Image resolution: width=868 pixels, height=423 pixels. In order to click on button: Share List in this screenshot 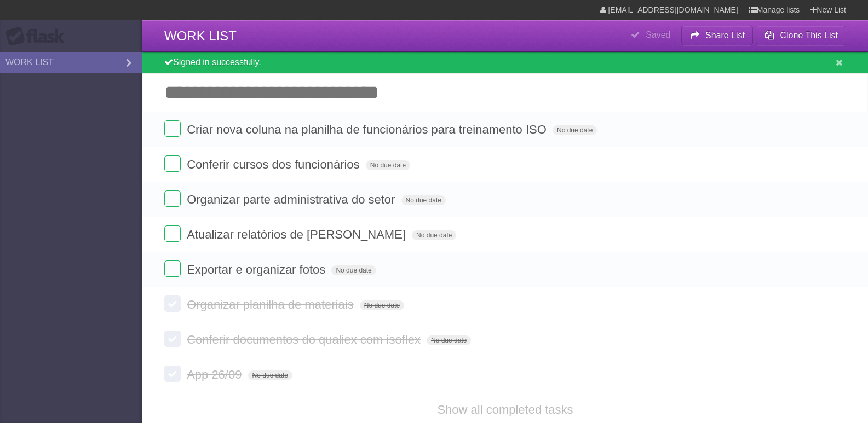, I will do `click(718, 36)`.